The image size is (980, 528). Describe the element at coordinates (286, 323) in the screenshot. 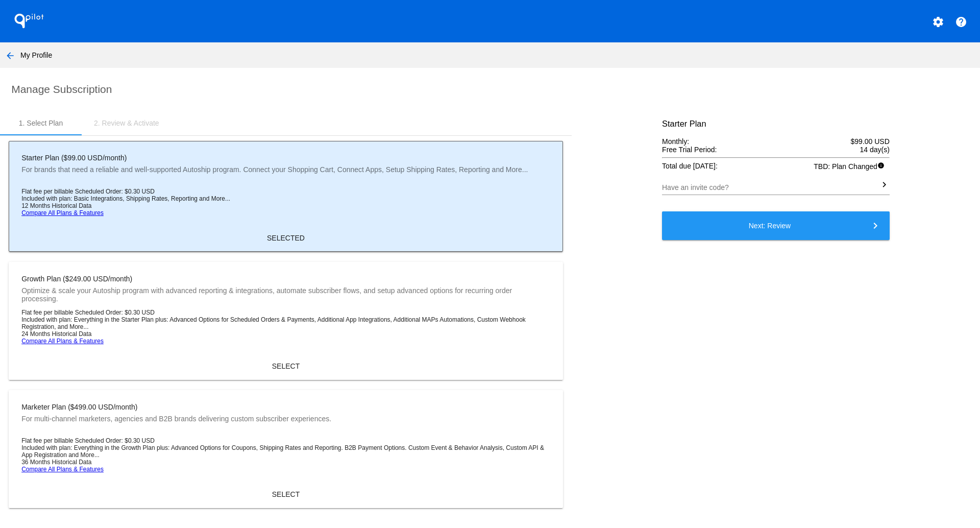

I see `li: Included with plan: Everything in the Starter Plan plus: Advanced Options for Scheduled Orders & ...` at that location.